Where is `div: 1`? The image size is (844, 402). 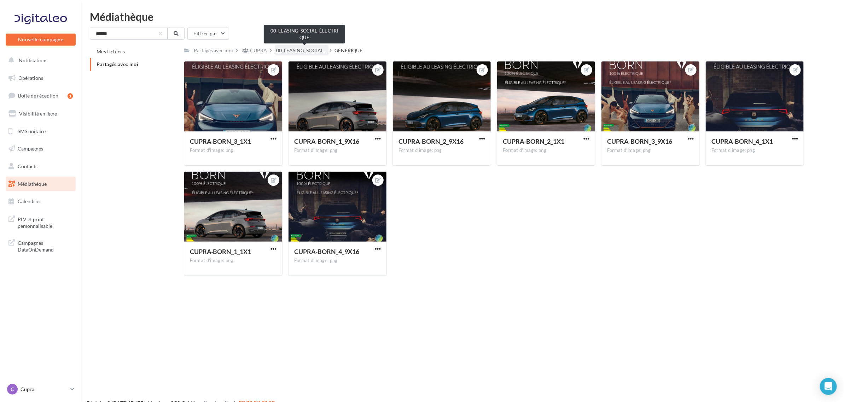 div: 1 is located at coordinates (70, 96).